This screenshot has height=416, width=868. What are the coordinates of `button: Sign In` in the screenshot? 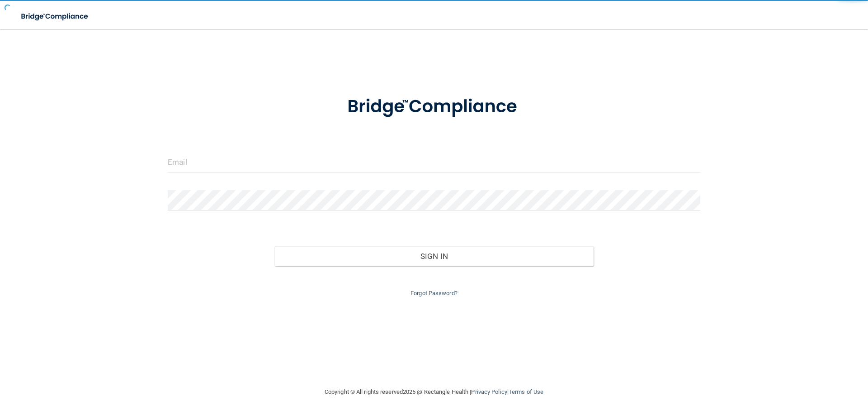 It's located at (434, 256).